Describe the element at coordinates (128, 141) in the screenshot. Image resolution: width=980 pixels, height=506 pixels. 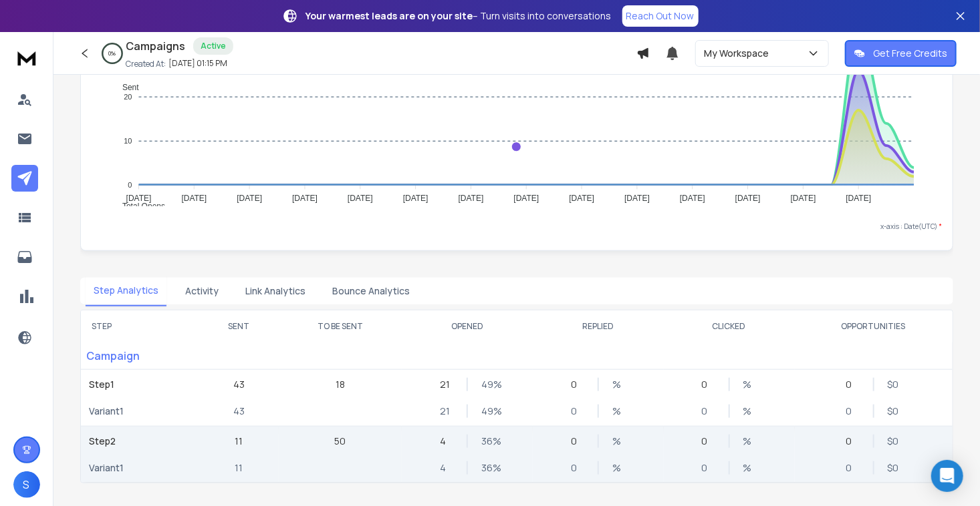
I see `tspan: 10` at that location.